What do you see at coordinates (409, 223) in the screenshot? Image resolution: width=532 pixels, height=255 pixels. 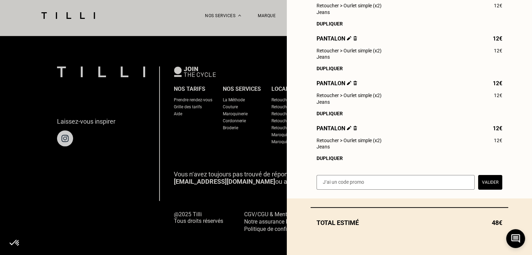 I see `div: Total estimé` at bounding box center [409, 223].